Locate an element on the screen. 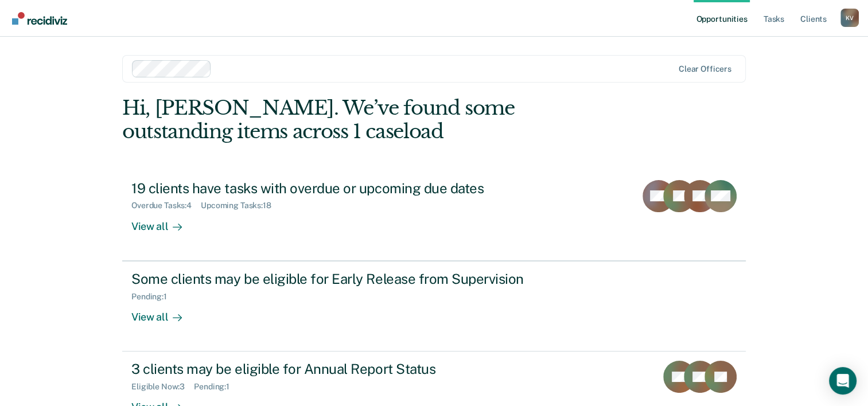  button: Profile dropdown button is located at coordinates (850, 18).